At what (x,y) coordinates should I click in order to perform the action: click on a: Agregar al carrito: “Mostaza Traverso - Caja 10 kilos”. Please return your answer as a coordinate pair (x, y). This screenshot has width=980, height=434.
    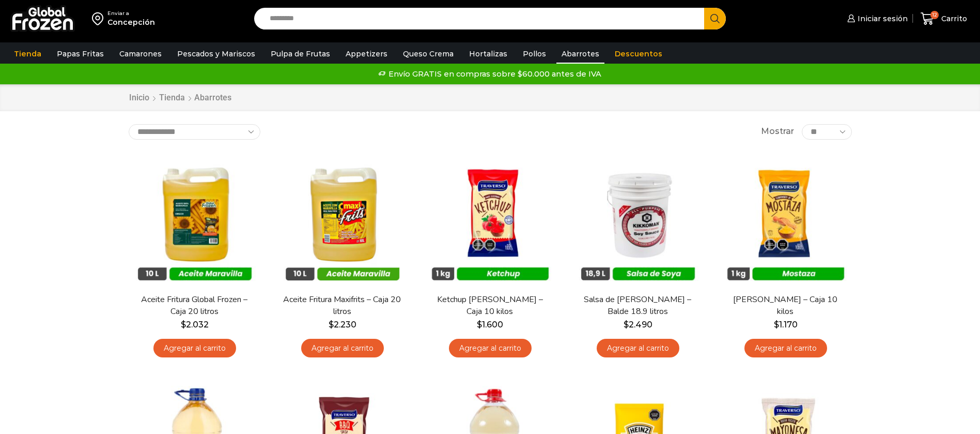
    Looking at the image, I should click on (785, 348).